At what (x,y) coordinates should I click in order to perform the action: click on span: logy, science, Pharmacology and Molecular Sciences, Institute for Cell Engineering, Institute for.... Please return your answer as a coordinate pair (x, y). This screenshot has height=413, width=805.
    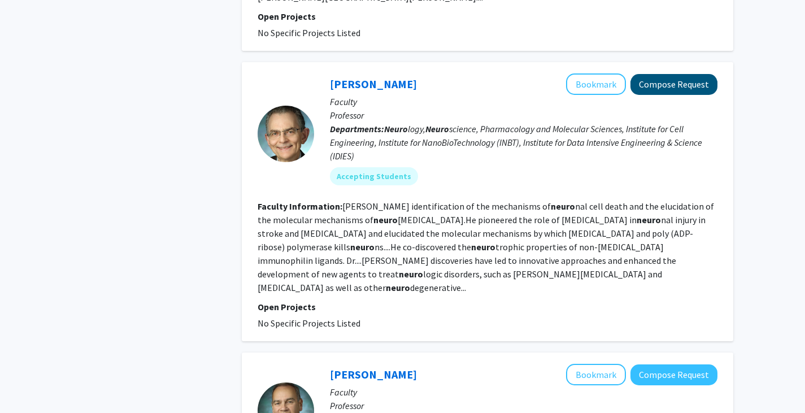
    Looking at the image, I should click on (516, 142).